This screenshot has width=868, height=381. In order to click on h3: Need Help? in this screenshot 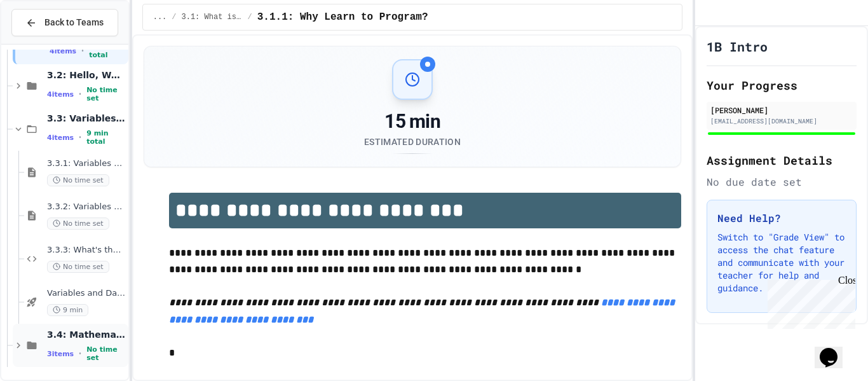, I will do `click(782, 218)`.